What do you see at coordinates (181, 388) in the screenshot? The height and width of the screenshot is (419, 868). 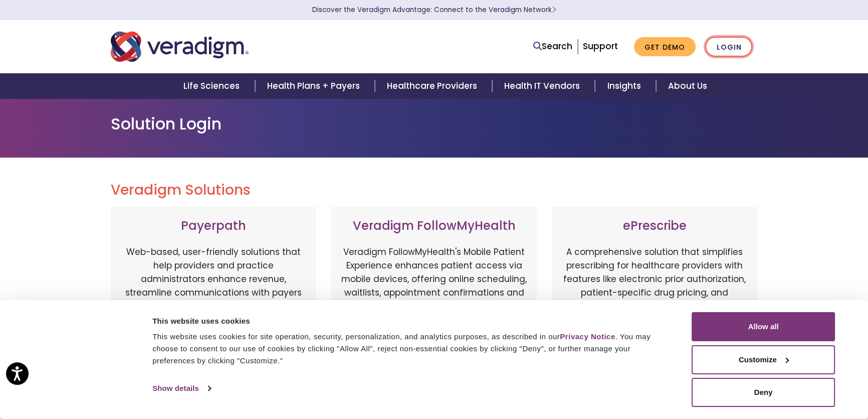 I see `a: Show details` at bounding box center [181, 388].